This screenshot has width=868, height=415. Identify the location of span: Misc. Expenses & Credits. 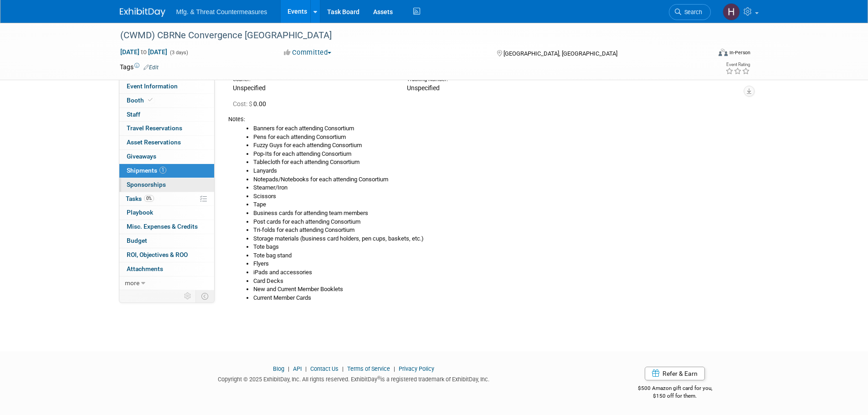
(162, 226).